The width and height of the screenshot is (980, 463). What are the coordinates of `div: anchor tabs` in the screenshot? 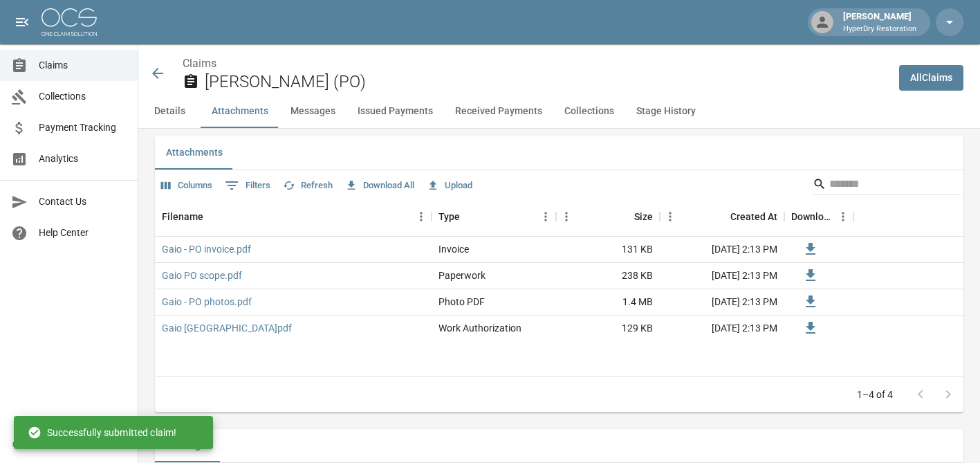 It's located at (559, 112).